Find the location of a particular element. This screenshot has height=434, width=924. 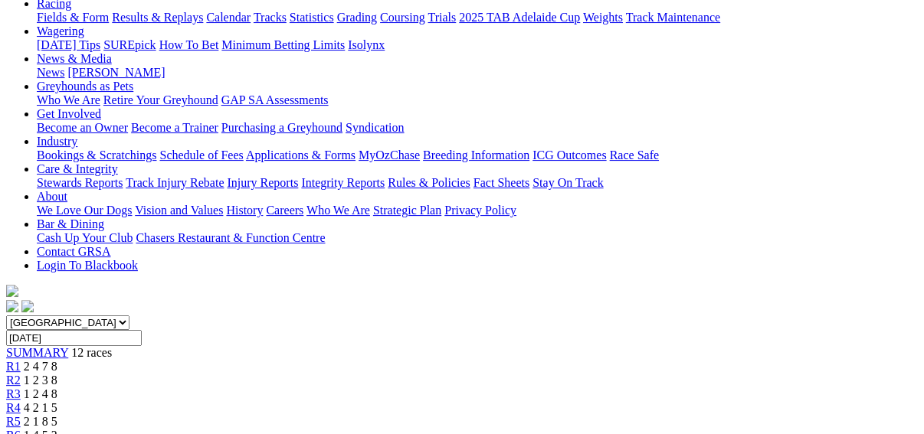

a: Careers is located at coordinates (284, 210).